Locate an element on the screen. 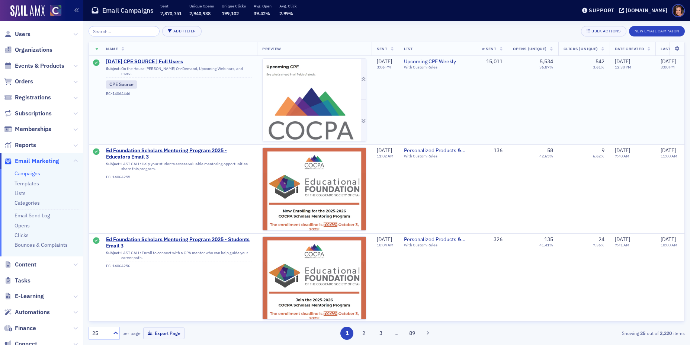 Image resolution: width=690 pixels, height=345 pixels. div: 58 is located at coordinates (550, 151).